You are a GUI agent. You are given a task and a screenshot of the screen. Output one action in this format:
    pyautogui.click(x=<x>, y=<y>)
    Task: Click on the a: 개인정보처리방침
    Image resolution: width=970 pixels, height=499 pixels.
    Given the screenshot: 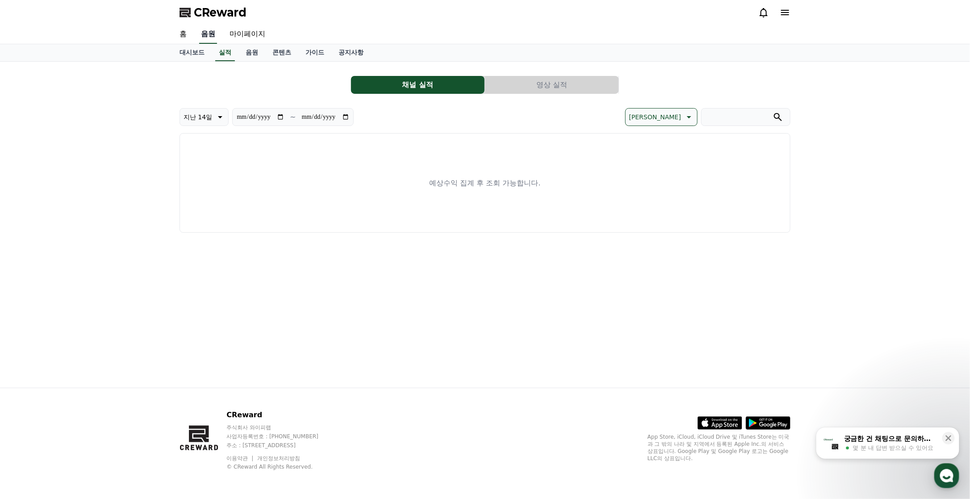 What is the action you would take?
    pyautogui.click(x=279, y=458)
    